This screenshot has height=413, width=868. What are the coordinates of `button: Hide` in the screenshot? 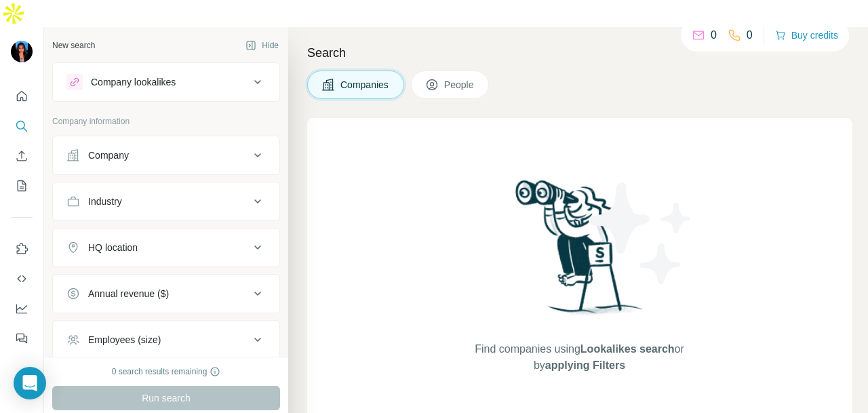 It's located at (261, 45).